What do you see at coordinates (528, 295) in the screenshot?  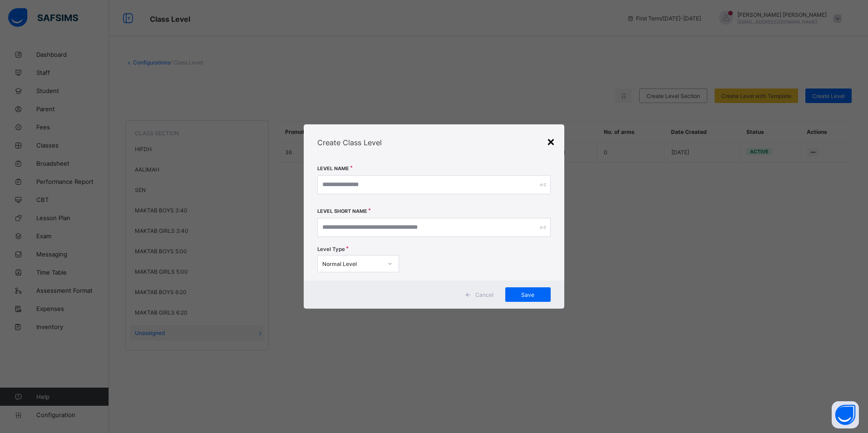 I see `span: Save` at bounding box center [528, 295].